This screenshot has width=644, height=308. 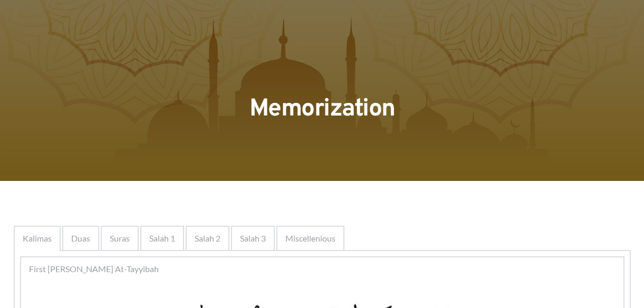 I want to click on span: Duas, so click(x=80, y=239).